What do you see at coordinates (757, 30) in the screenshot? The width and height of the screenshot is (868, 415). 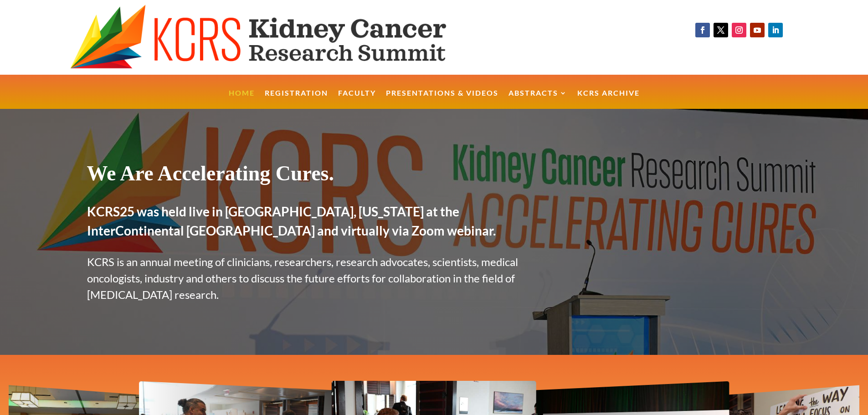 I see `a: Follow on Youtube` at bounding box center [757, 30].